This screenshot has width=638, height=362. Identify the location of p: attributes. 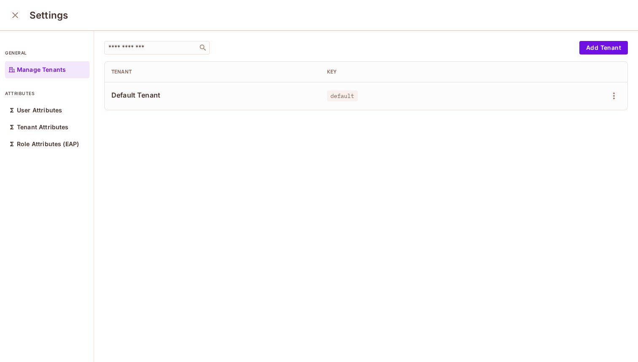
(47, 93).